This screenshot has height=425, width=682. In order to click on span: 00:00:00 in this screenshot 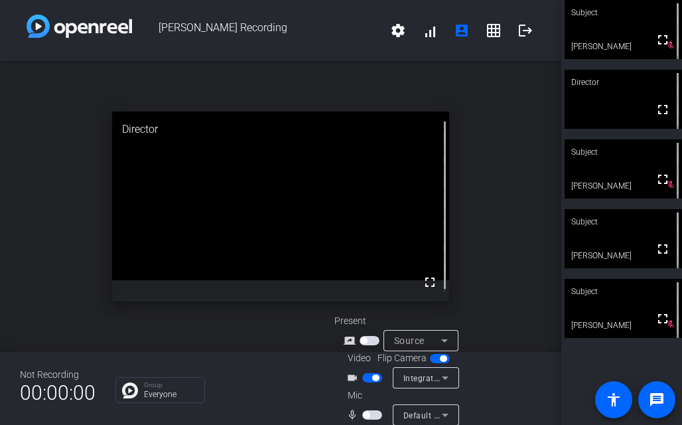, I will do `click(58, 392)`.